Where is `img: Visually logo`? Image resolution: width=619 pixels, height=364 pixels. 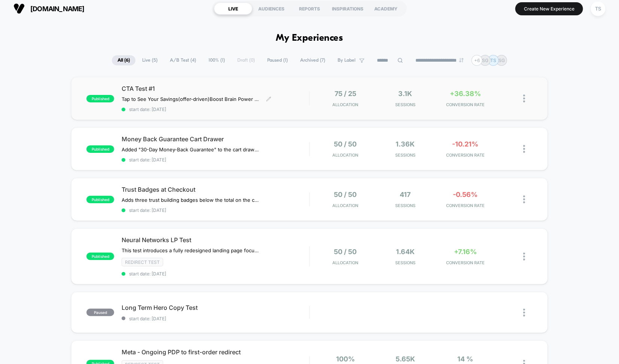 img: Visually logo is located at coordinates (19, 9).